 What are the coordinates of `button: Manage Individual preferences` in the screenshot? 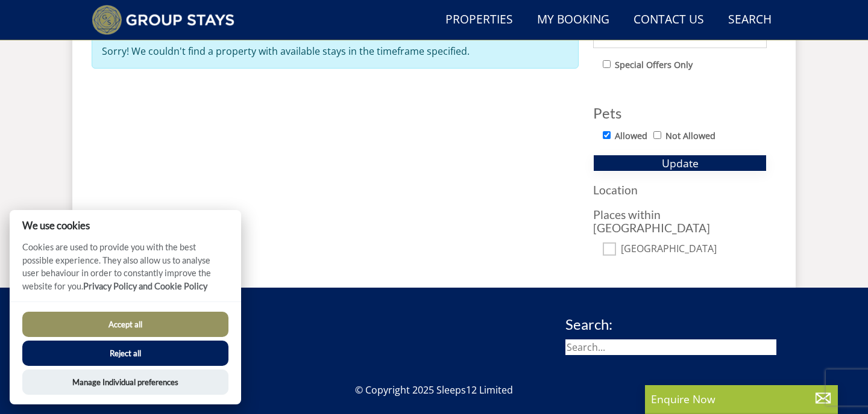 It's located at (125, 382).